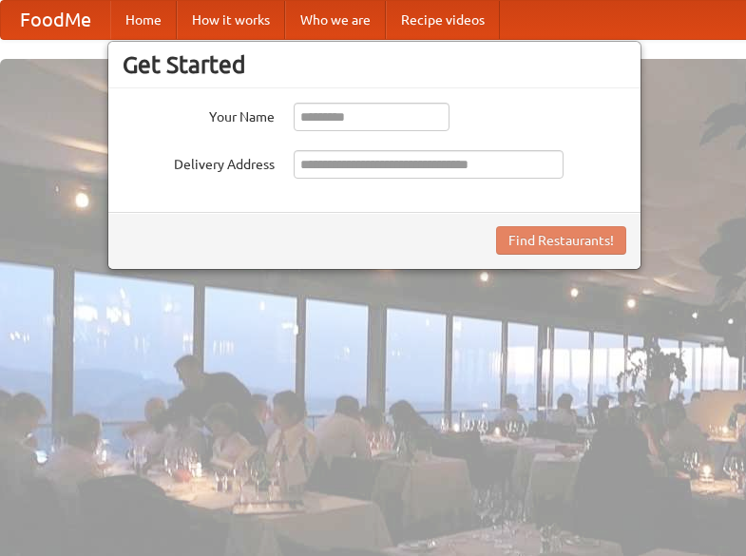  Describe the element at coordinates (374, 65) in the screenshot. I see `h3: Get Started` at that location.